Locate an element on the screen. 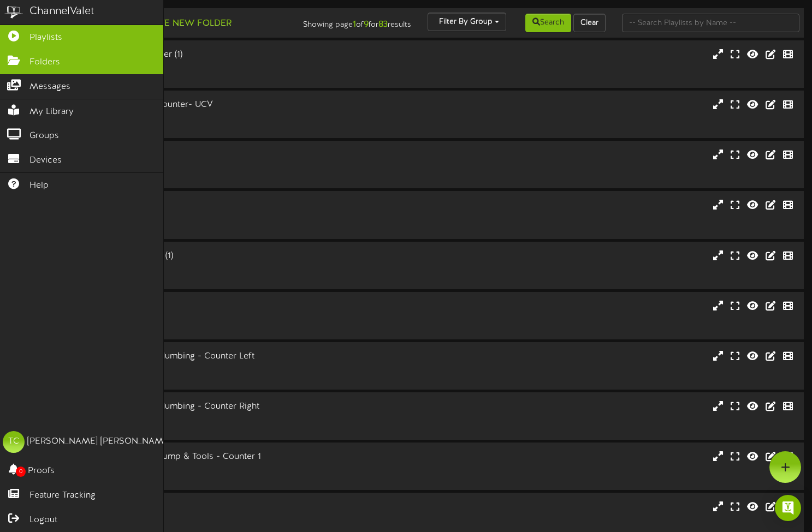 The width and height of the screenshot is (812, 532). div: # 14588 is located at coordinates (196, 75).